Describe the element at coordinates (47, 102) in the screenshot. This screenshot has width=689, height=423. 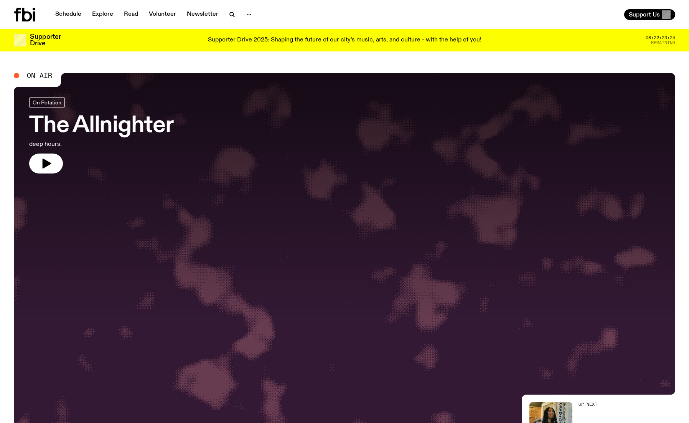
I see `a: On Rotation` at that location.